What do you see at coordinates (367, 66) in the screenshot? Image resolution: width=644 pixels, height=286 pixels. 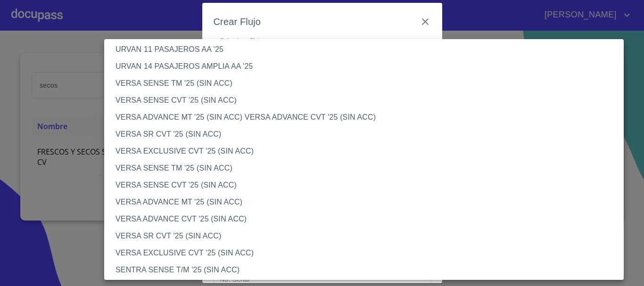 I see `li: URVAN 14 PASAJEROS AMPLIA AA '25` at bounding box center [367, 66].